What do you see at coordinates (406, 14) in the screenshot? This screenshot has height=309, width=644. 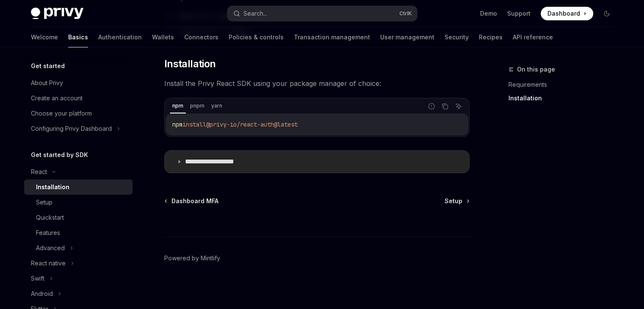 I see `span: Ctrl K` at bounding box center [406, 14].